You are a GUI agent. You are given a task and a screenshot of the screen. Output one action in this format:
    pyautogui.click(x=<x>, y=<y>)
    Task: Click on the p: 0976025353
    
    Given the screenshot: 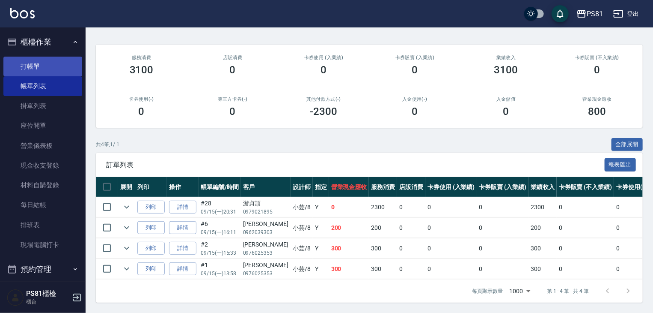 What is the action you would take?
    pyautogui.click(x=266, y=253)
    